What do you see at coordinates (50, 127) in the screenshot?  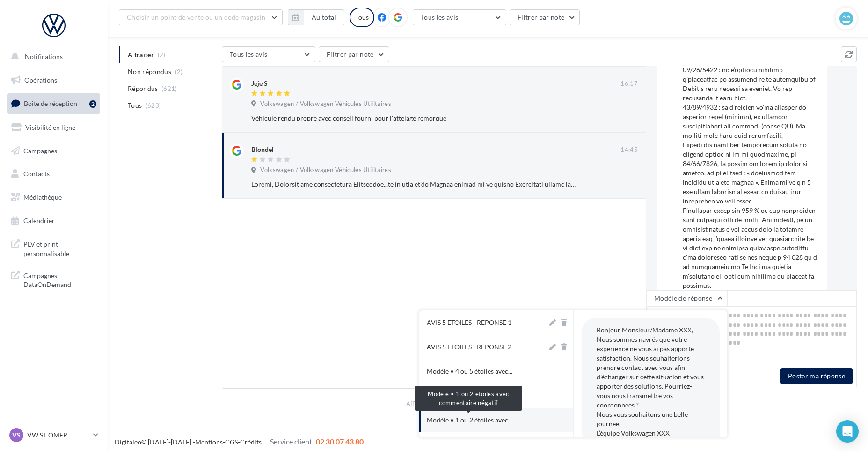 I see `span: Visibilité en ligne` at bounding box center [50, 127].